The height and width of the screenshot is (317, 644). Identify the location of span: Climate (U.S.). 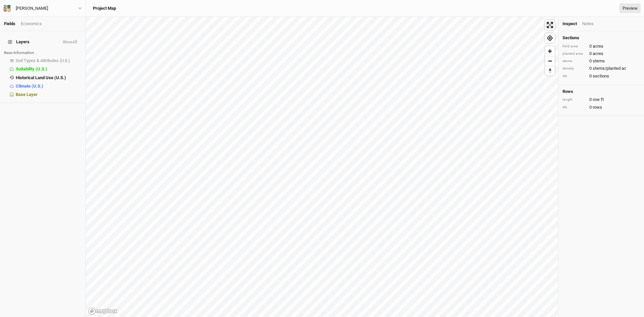
(30, 86).